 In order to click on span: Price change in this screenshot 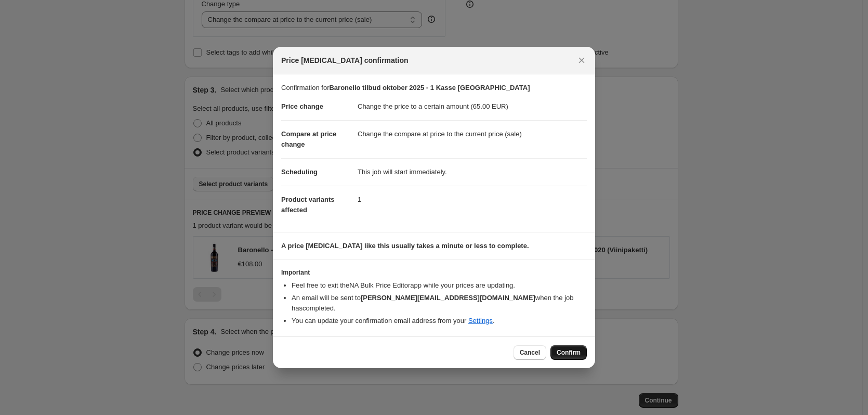, I will do `click(302, 106)`.